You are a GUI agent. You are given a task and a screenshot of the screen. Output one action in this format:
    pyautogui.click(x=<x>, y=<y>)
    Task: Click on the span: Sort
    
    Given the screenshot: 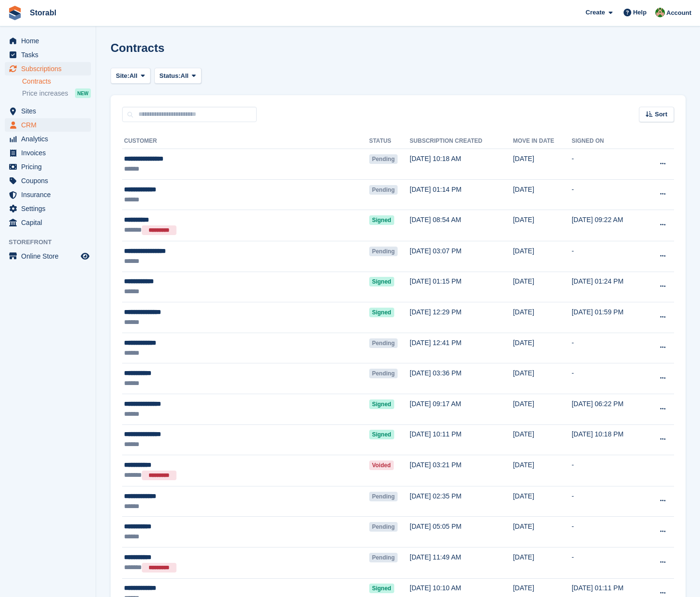 What is the action you would take?
    pyautogui.click(x=661, y=114)
    